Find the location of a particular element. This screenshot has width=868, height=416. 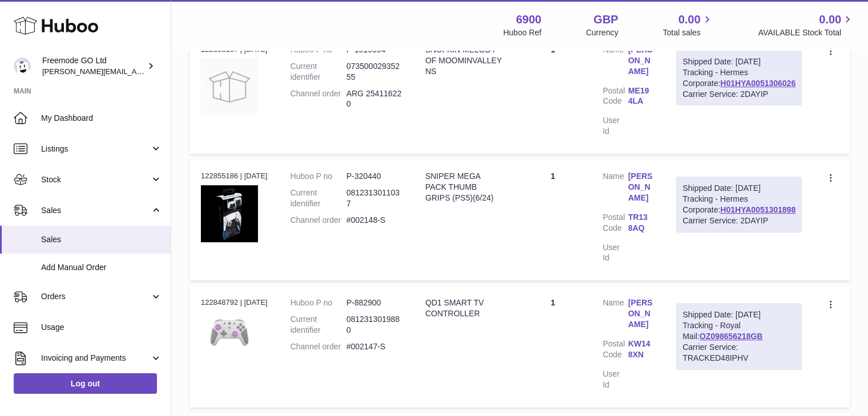

strong: 6900 is located at coordinates (528, 19).